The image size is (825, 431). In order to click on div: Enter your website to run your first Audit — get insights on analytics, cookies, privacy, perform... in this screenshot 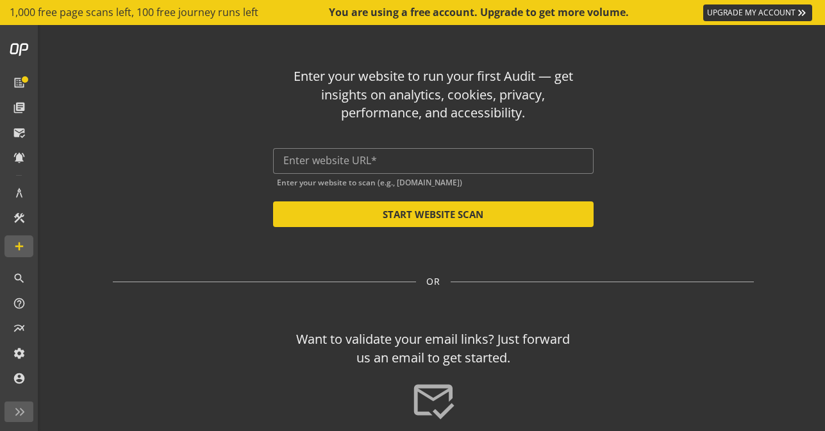, I will do `click(433, 95)`.